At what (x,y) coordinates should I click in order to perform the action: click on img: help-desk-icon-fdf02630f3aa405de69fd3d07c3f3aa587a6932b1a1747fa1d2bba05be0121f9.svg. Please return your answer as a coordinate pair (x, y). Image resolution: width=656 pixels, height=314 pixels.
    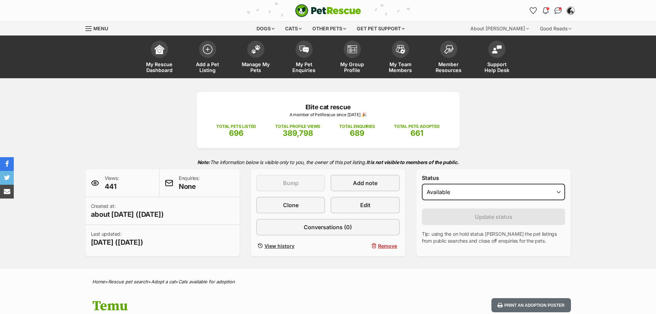
    Looking at the image, I should click on (497, 49).